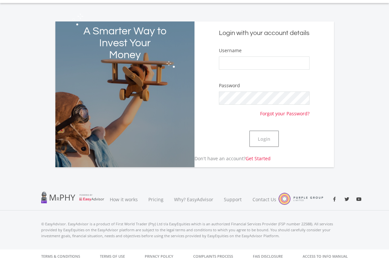  Describe the element at coordinates (194, 199) in the screenshot. I see `a: Why? EasyAdvisor` at that location.